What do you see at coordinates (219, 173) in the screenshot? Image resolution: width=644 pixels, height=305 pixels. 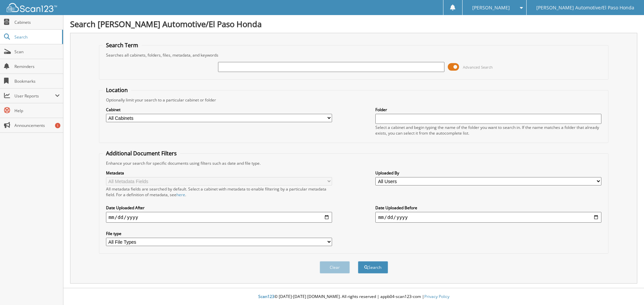 I see `label: Metadata` at bounding box center [219, 173].